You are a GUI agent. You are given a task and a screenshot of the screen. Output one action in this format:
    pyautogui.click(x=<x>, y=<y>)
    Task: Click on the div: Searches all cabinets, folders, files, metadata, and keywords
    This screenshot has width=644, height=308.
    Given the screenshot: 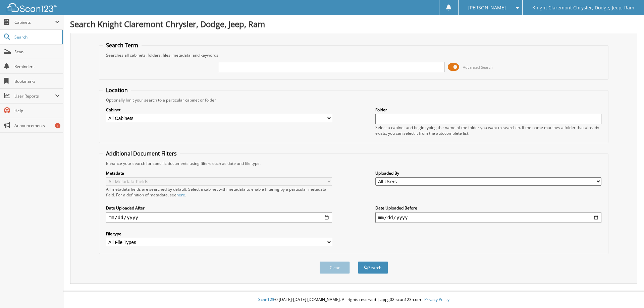 What is the action you would take?
    pyautogui.click(x=354, y=55)
    